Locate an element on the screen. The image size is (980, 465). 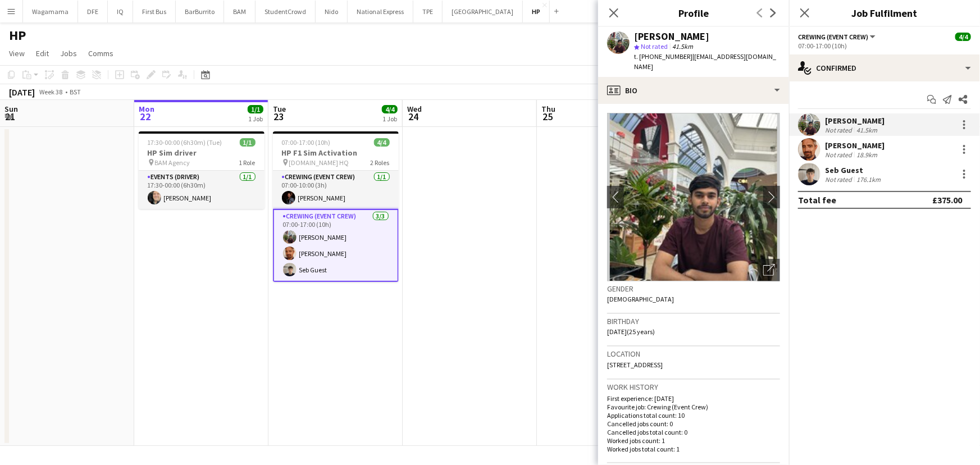
button: First Bus is located at coordinates (155, 11).